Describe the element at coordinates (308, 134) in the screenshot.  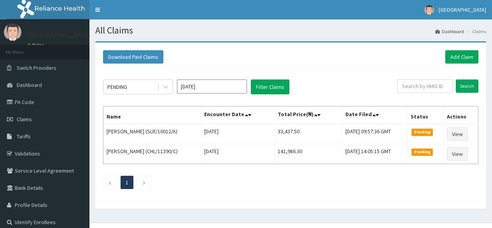
I see `td: 33,437.50` at that location.